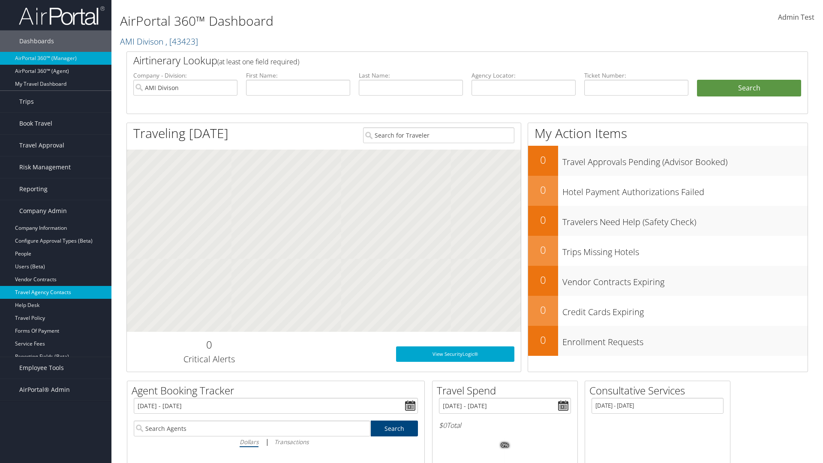 The height and width of the screenshot is (463, 823). Describe the element at coordinates (411, 75) in the screenshot. I see `label: Last Name:` at that location.